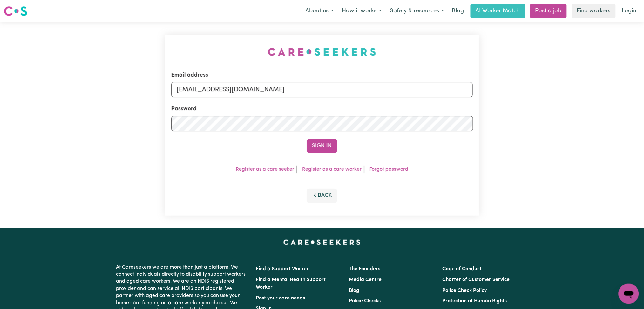 Image resolution: width=644 pixels, height=309 pixels. What do you see at coordinates (475, 301) in the screenshot?
I see `a: Protection of Human Rights` at bounding box center [475, 301].